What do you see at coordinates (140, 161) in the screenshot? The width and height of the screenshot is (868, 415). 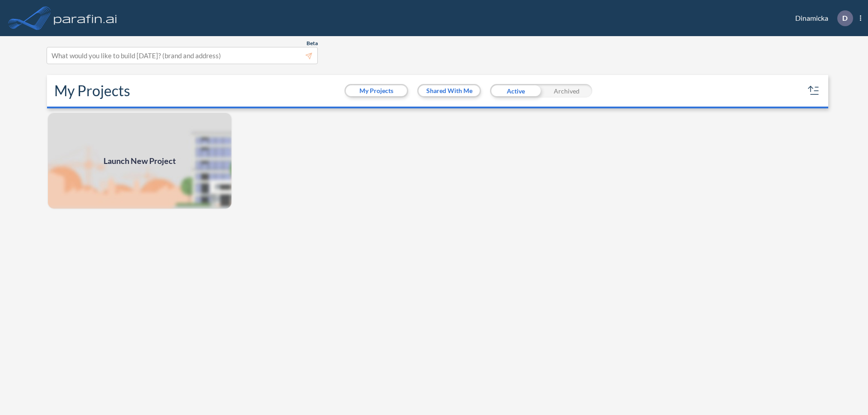 I see `a: Launch New Project` at bounding box center [140, 161].